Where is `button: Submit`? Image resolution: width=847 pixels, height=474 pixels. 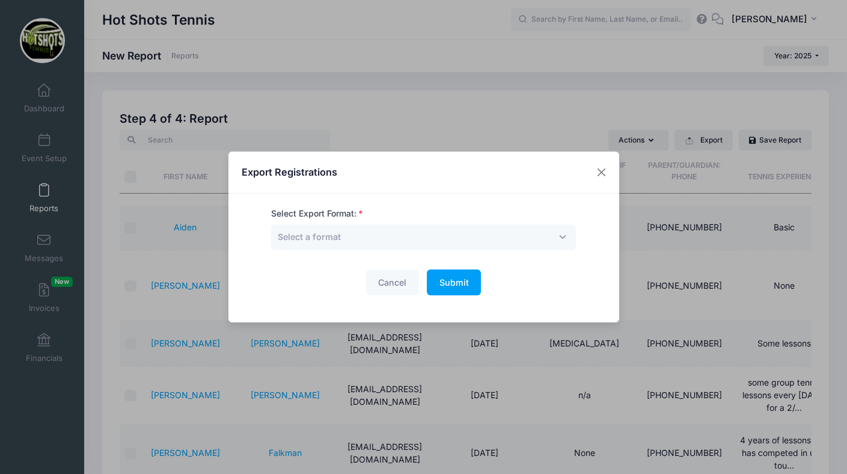
button: Submit is located at coordinates (454, 282).